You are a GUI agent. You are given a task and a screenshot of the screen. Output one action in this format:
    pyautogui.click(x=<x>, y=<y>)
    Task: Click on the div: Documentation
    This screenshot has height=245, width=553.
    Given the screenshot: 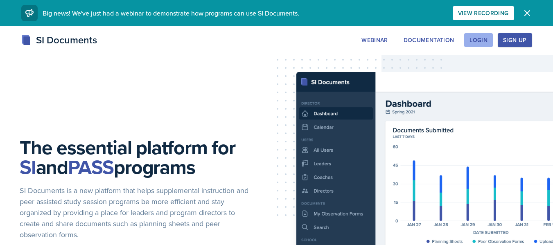 What is the action you would take?
    pyautogui.click(x=429, y=40)
    